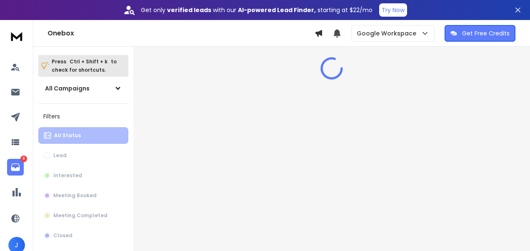  Describe the element at coordinates (277, 10) in the screenshot. I see `strong: AI-powered Lead Finder,` at that location.